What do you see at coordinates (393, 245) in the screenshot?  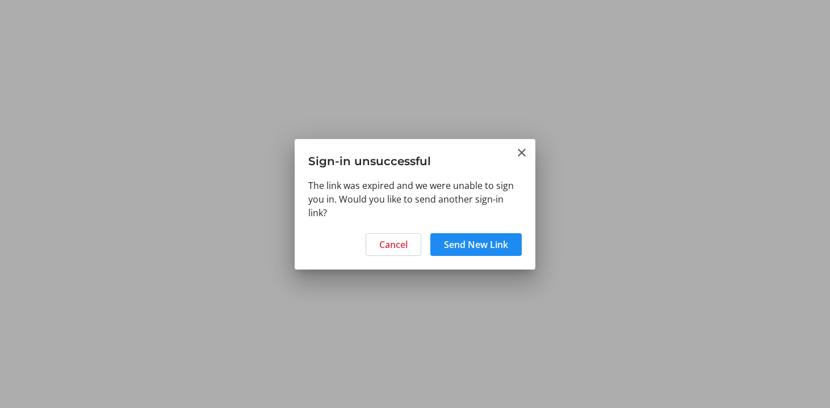 I see `button: Cancel` at bounding box center [393, 245].